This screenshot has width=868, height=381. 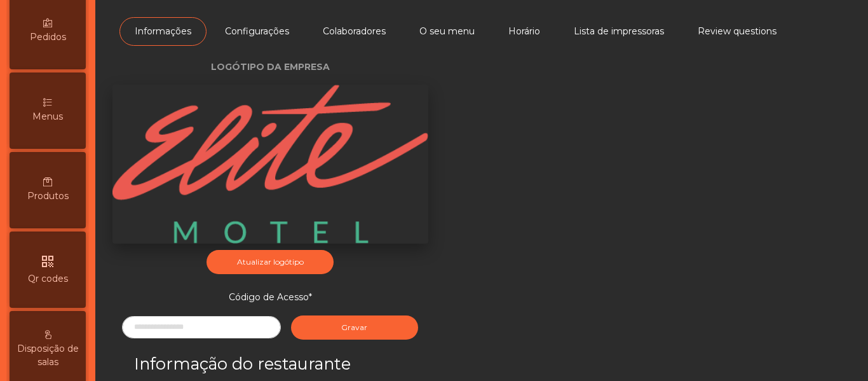 What do you see at coordinates (47, 196) in the screenshot?
I see `span: Produtos` at bounding box center [47, 196].